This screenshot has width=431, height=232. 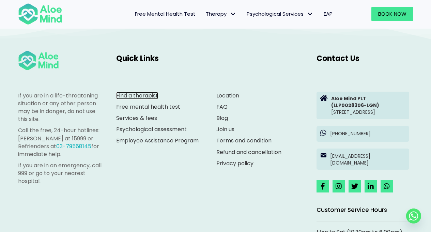 I want to click on a: Psychological ServicesPsychological Services: submenu, so click(x=280, y=14).